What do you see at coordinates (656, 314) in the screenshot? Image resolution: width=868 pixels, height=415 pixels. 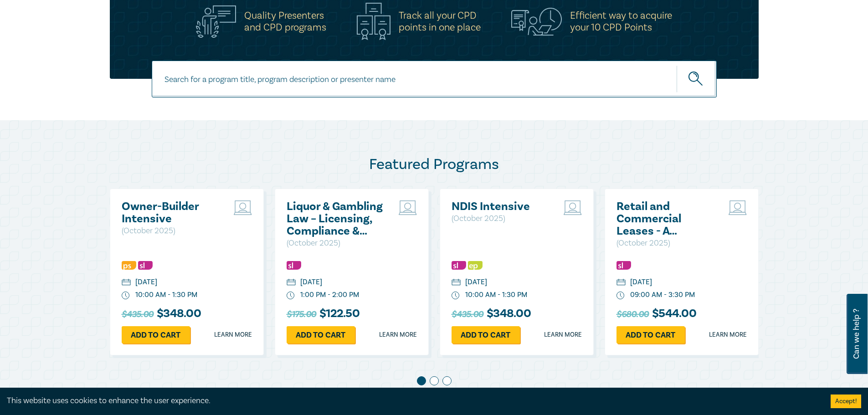 I see `h3: $ 544.00` at bounding box center [656, 314].